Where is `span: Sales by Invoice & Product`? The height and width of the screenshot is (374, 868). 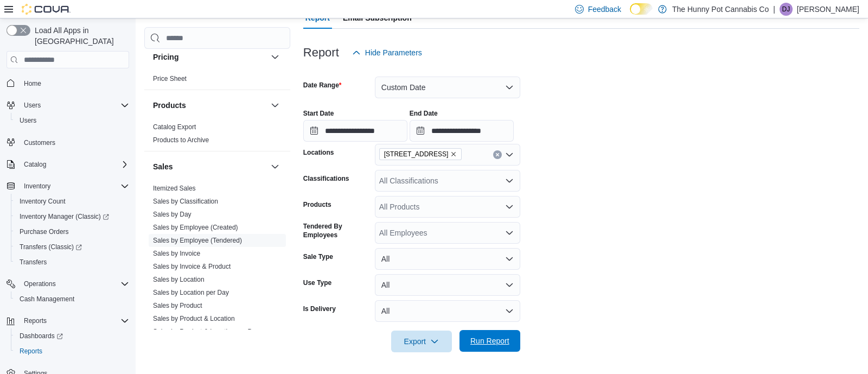
span: Sales by Invoice & Product is located at coordinates (191, 267).